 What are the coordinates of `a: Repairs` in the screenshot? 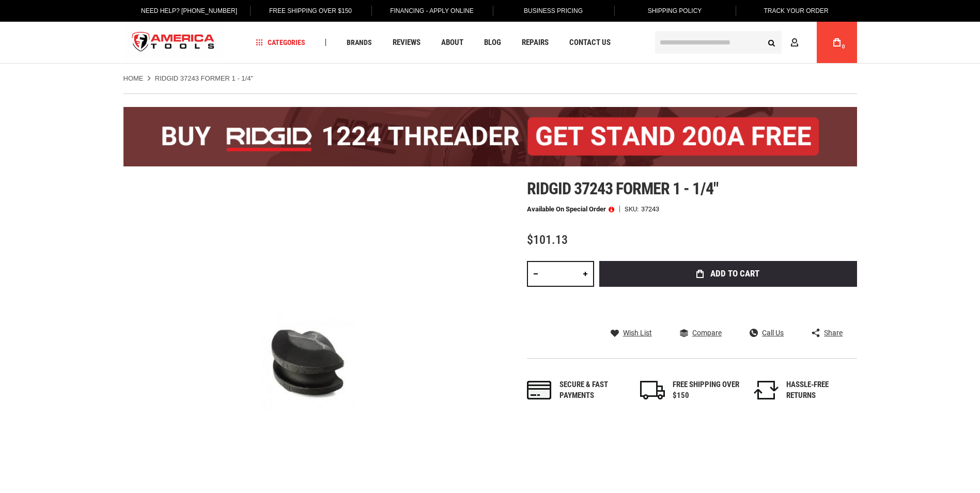 It's located at (536, 42).